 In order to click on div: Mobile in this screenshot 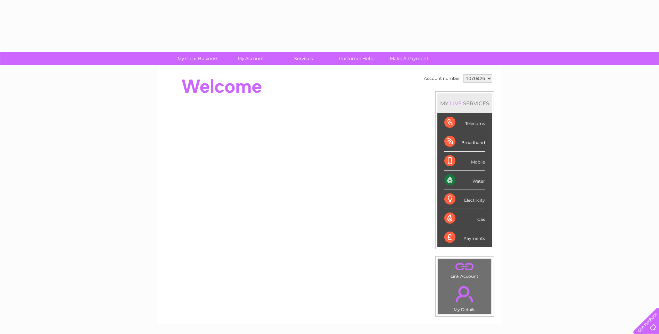, I will do `click(465, 161)`.